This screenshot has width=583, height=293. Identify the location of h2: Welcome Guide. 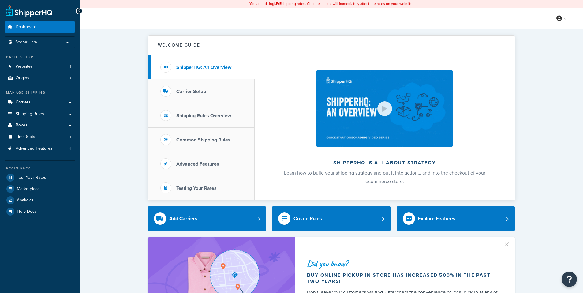
(179, 45).